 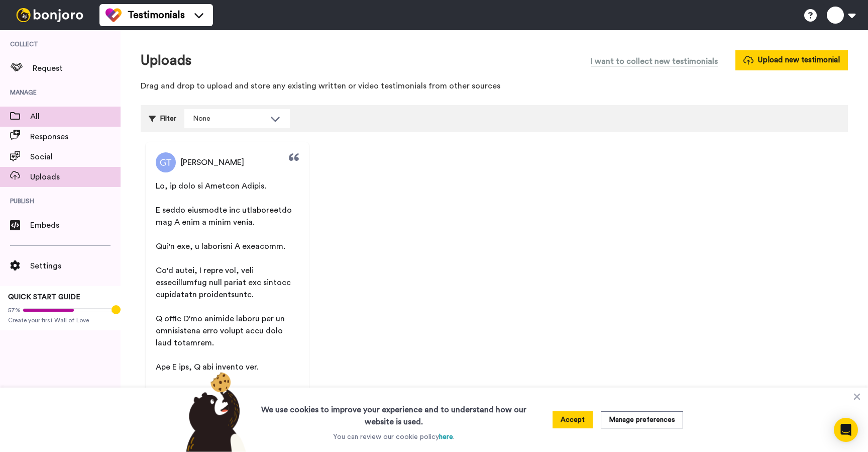 I want to click on span: All, so click(x=75, y=116).